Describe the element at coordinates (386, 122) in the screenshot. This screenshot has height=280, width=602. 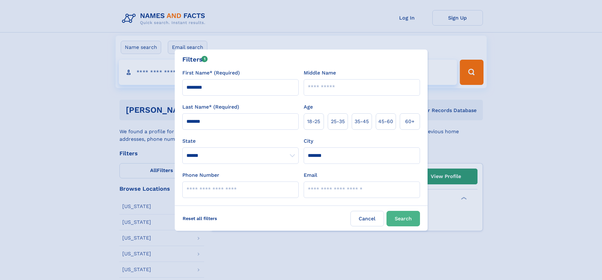
I see `span: 45‑60` at that location.